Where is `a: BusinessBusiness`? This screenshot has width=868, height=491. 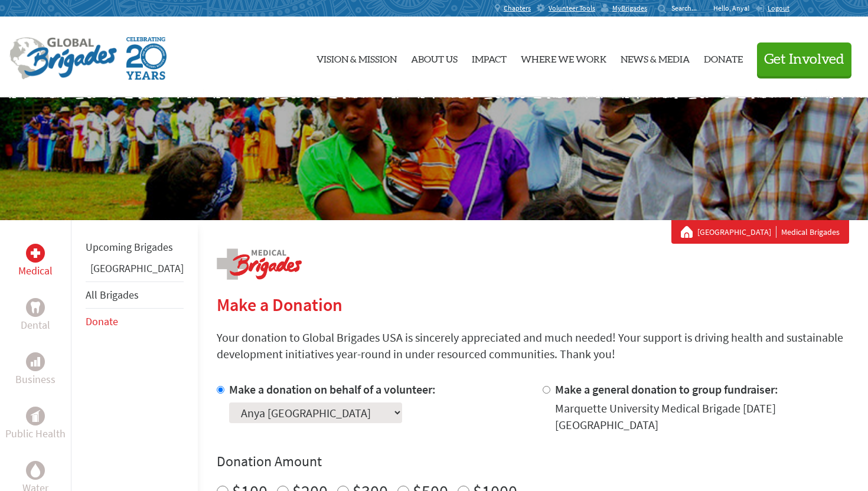
a: BusinessBusiness is located at coordinates (36, 370).